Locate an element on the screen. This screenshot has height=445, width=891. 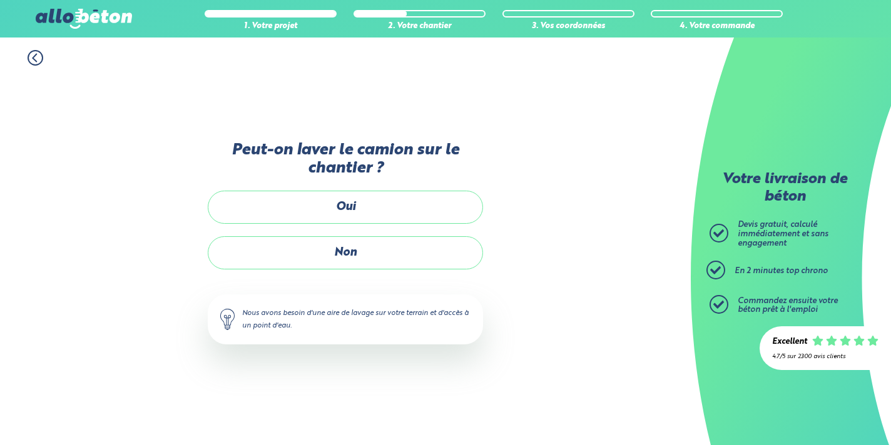
span: Devis gratuit, calculé immédiatement et sans engagement is located at coordinates (783, 234).